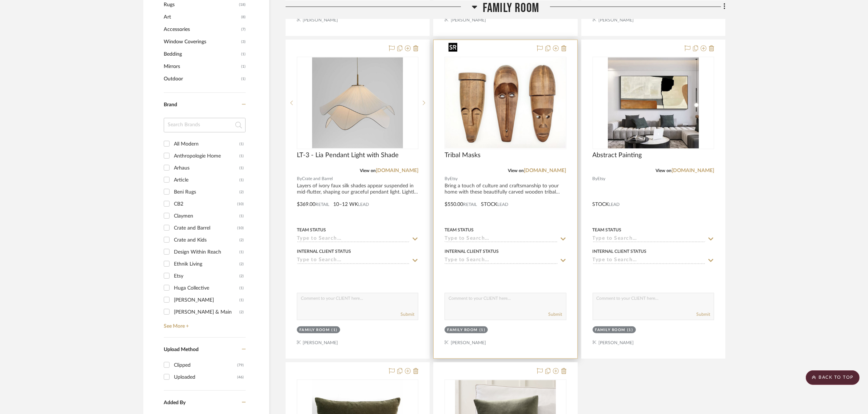 This screenshot has height=414, width=868. Describe the element at coordinates (244, 17) in the screenshot. I see `span: (8)` at that location.